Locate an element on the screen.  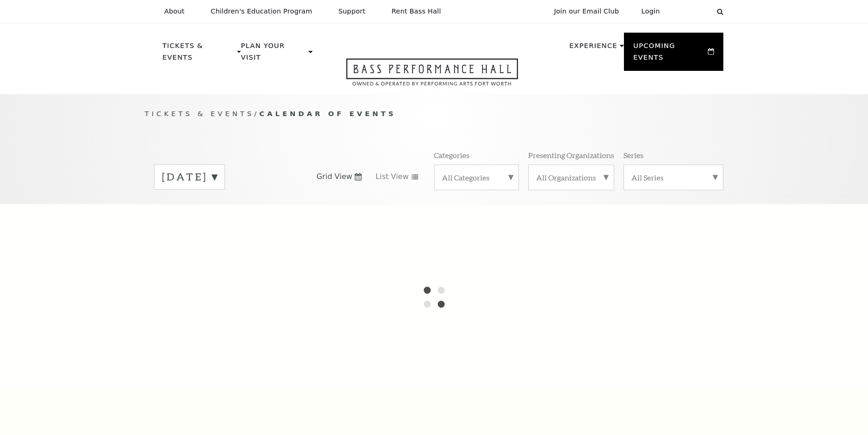
span: Calendar of Events is located at coordinates (328, 113).